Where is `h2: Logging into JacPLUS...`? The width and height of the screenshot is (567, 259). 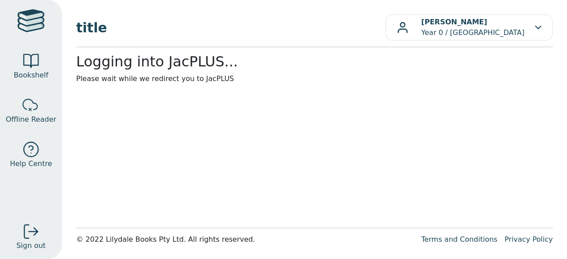
h2: Logging into JacPLUS... is located at coordinates (315, 62).